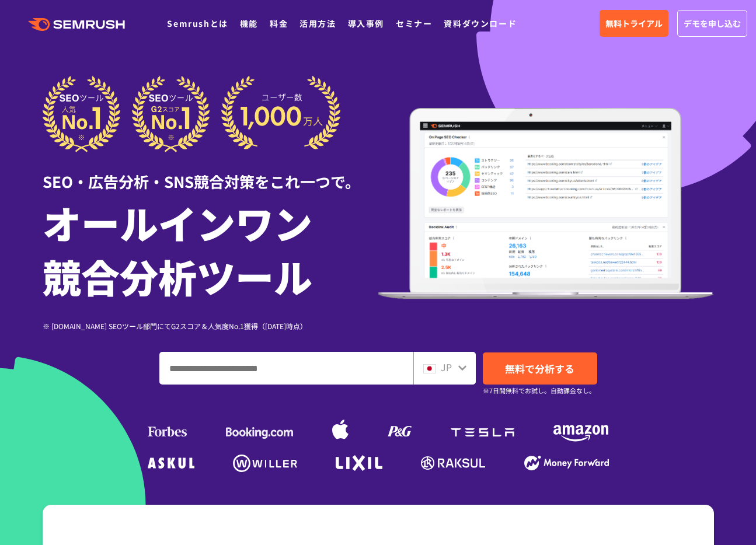  What do you see at coordinates (197, 23) in the screenshot?
I see `a: Semrushとは` at bounding box center [197, 23].